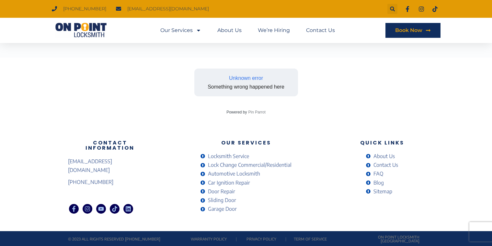  Describe the element at coordinates (228, 156) in the screenshot. I see `span: Locksmith Service` at that location.